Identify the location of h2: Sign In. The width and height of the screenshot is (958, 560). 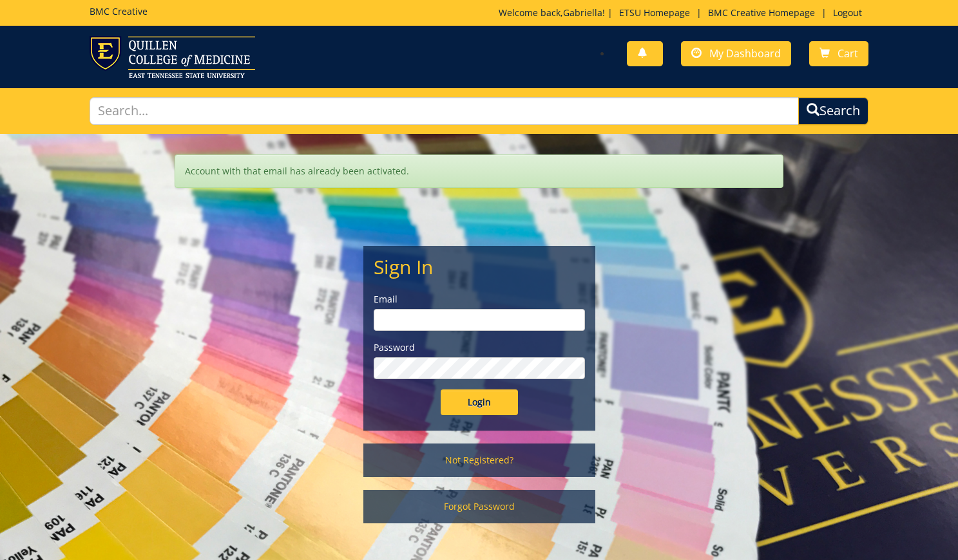
(479, 267).